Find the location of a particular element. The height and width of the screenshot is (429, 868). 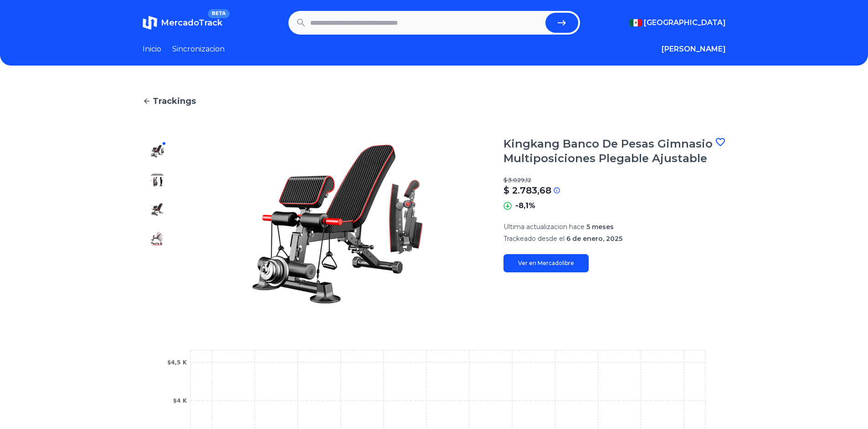

span: Trackings is located at coordinates (174, 101).